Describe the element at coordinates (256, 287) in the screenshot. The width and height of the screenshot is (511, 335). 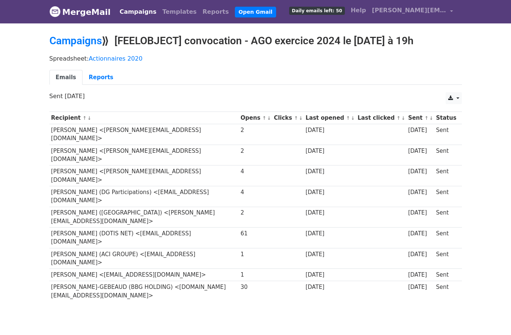
I see `div: 30` at that location.